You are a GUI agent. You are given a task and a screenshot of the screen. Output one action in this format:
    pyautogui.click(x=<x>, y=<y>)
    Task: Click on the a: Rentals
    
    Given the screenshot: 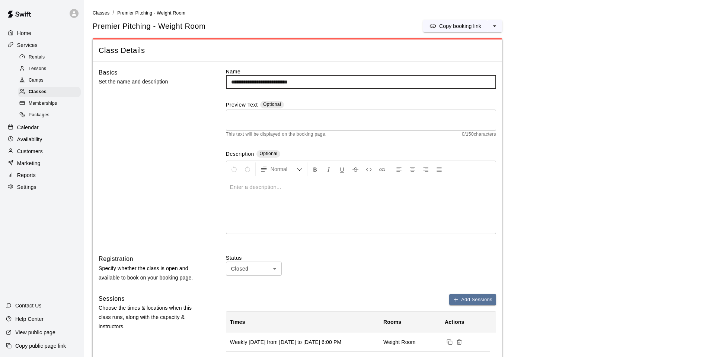 What is the action you would take?
    pyautogui.click(x=51, y=57)
    